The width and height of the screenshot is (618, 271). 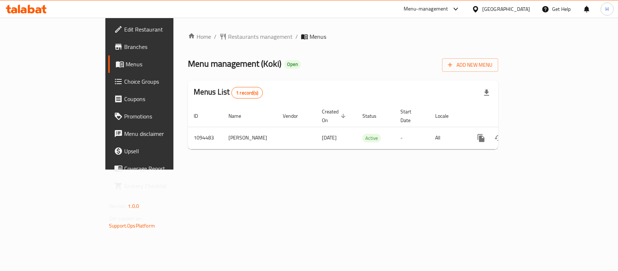 I want to click on span: Menu management ( Koki ), so click(x=234, y=63).